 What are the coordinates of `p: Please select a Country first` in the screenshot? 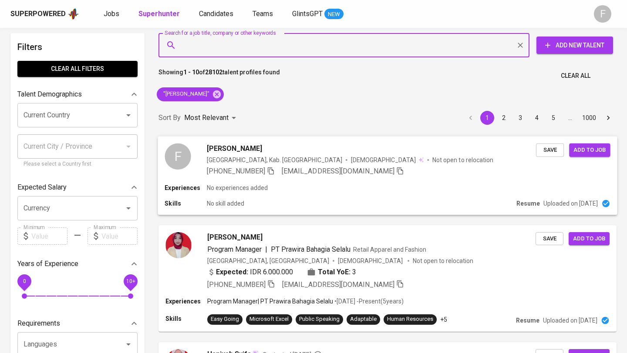 It's located at (77, 165).